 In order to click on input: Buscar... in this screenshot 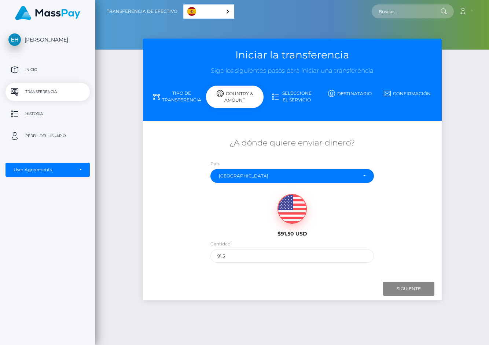, I will do `click(407, 11)`.